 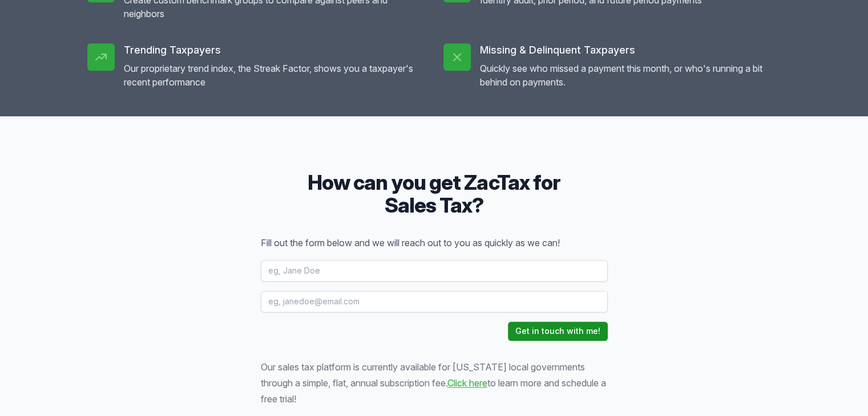 What do you see at coordinates (274, 75) in the screenshot?
I see `p: Our proprietary trend index, the Streak Factor, shows you a taxpayer's recent performance` at bounding box center [274, 75].